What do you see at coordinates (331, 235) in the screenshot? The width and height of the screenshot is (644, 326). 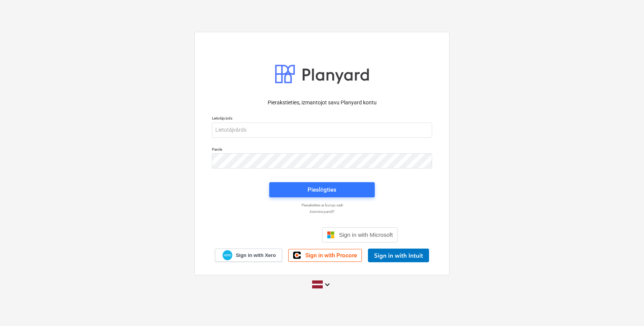 I see `img: Microsoft logo` at bounding box center [331, 235].